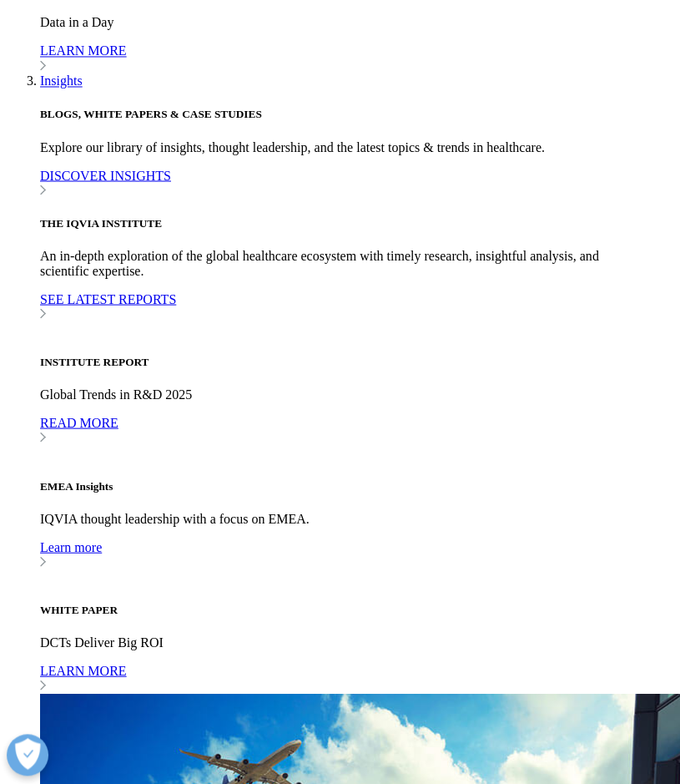 The height and width of the screenshot is (784, 680). I want to click on h5: BLOGS, WHITE PAPERS & CASE STUDIES, so click(344, 114).